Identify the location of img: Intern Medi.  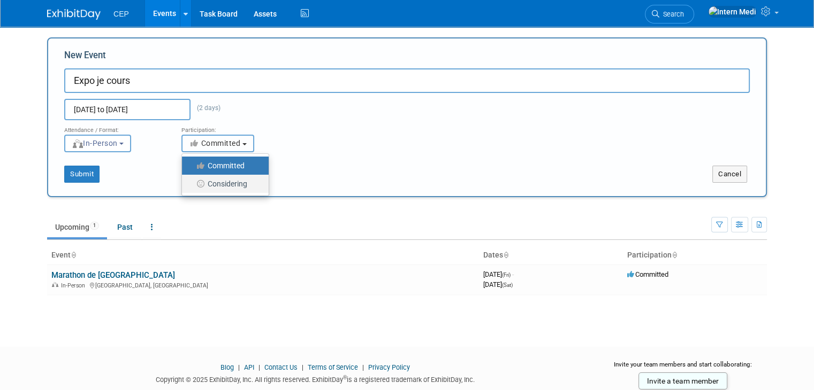
(732, 12).